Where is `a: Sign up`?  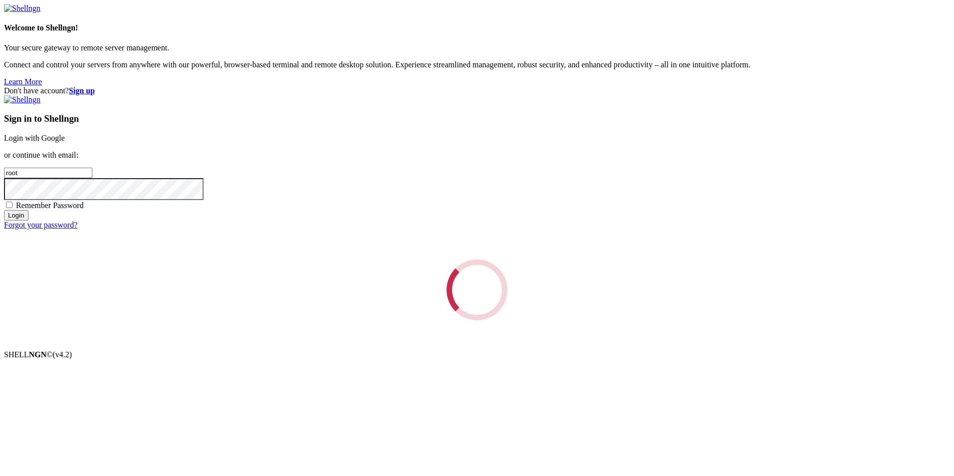 a: Sign up is located at coordinates (82, 90).